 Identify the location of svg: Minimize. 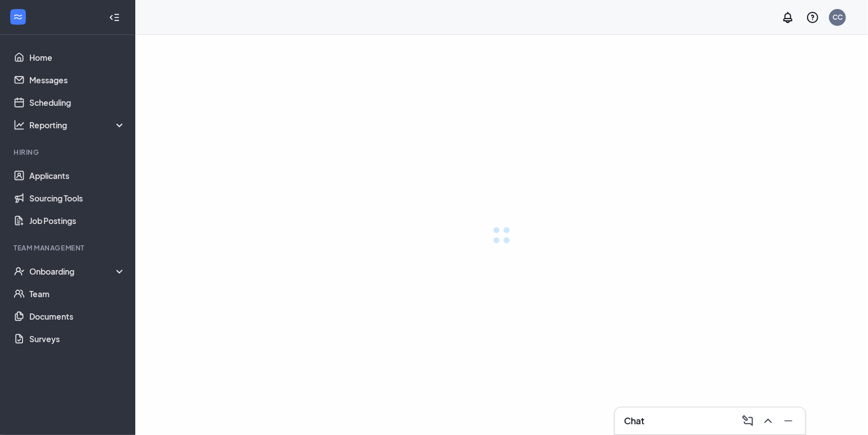
(788, 421).